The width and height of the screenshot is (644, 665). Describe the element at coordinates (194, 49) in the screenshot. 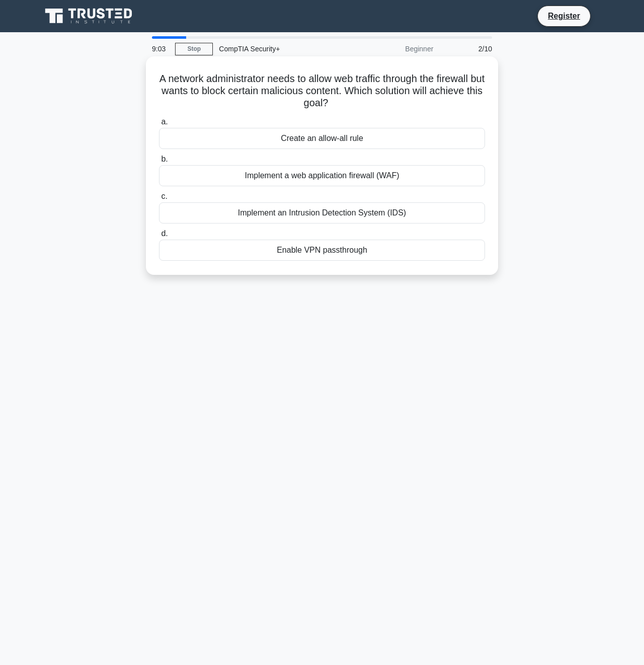

I see `a: Stop` at that location.